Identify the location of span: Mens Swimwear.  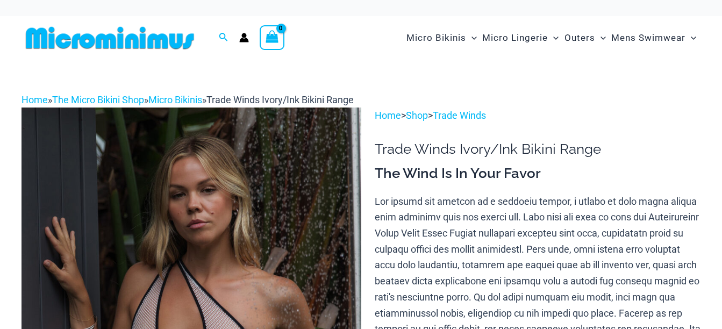
(648, 38).